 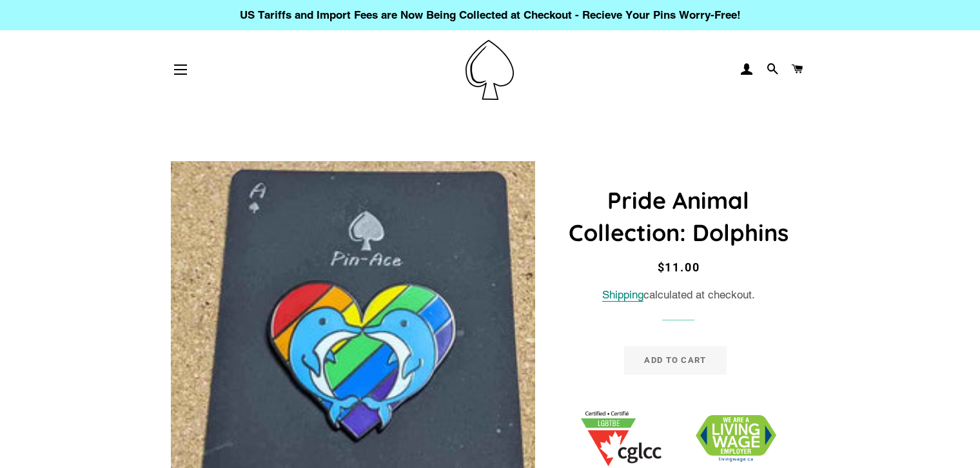 I want to click on button: Add to Cart, so click(x=675, y=361).